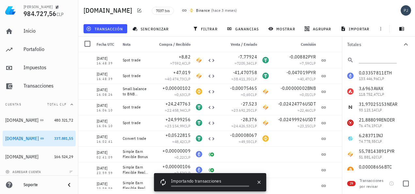  What do you see at coordinates (305, 94) in the screenshot?
I see `span: 0,01` at bounding box center [305, 94].